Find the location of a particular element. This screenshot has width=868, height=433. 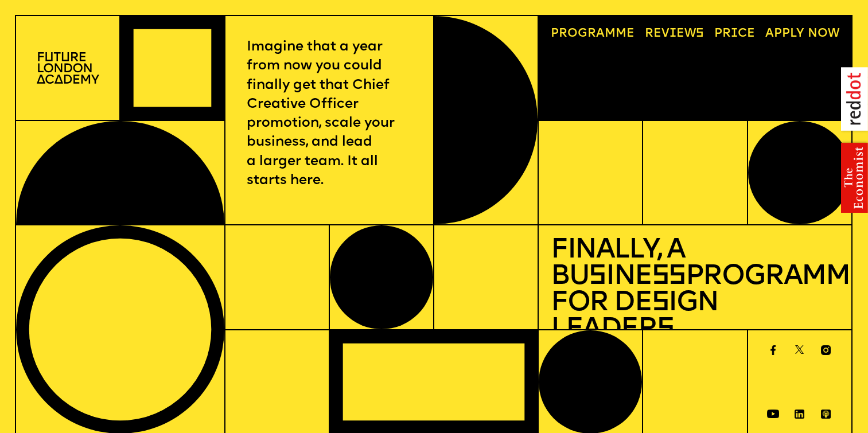

a: Apply now is located at coordinates (802, 34).